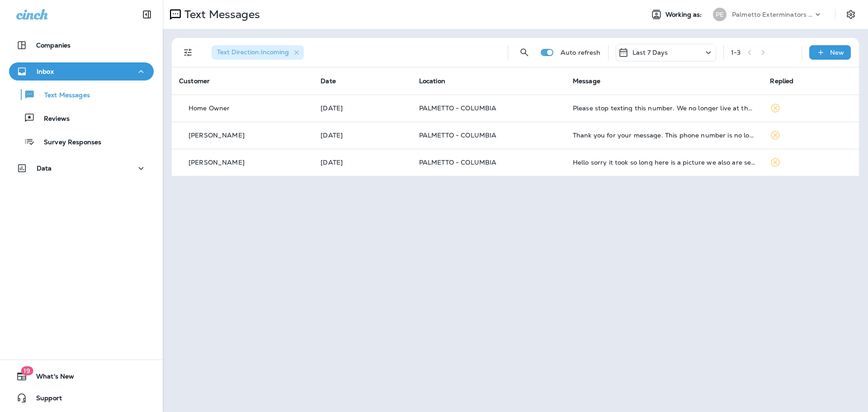  What do you see at coordinates (252, 52) in the screenshot?
I see `span: Text Direction : Incoming` at bounding box center [252, 52].